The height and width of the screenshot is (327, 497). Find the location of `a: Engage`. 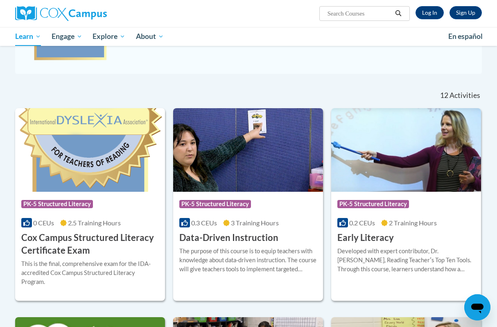

a: Engage is located at coordinates (67, 36).